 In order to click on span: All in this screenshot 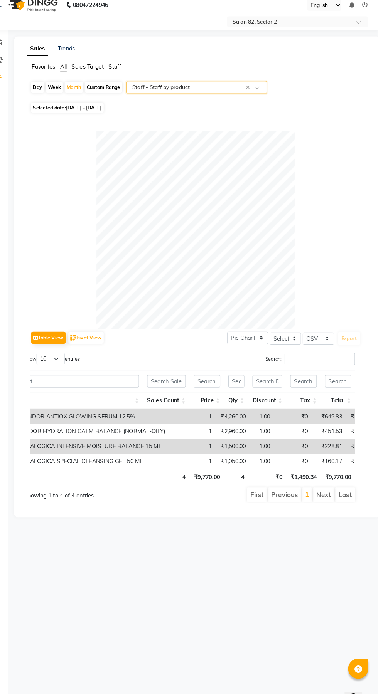, I will do `click(76, 73)`.